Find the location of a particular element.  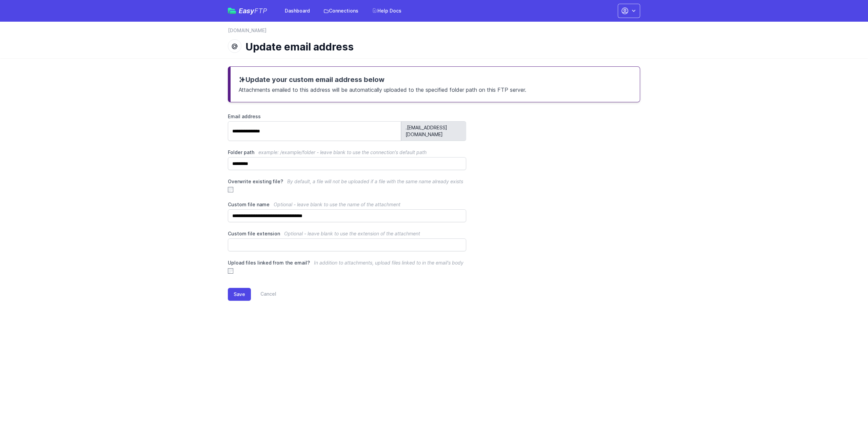

h3: Update your custom email address below is located at coordinates (435, 80).